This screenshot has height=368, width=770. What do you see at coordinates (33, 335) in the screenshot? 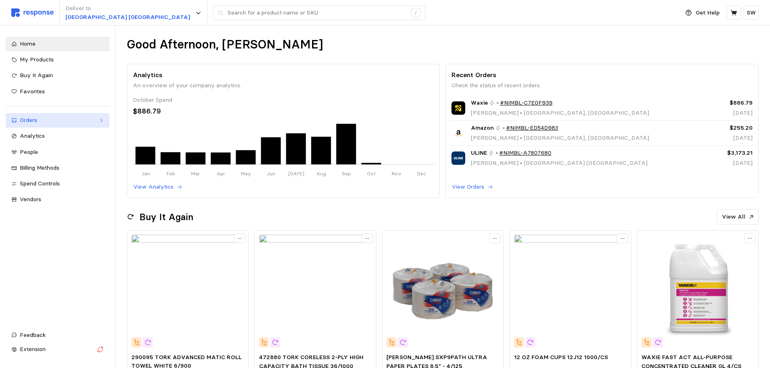
I see `span: Feedback` at bounding box center [33, 335].